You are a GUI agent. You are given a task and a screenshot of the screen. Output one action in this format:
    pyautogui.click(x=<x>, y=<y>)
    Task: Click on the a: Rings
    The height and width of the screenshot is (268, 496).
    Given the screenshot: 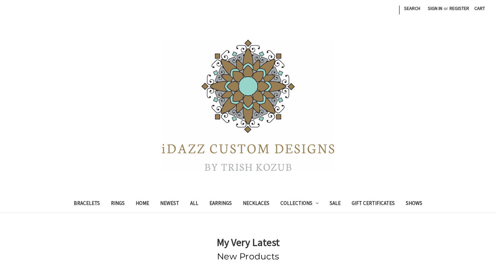 What is the action you would take?
    pyautogui.click(x=118, y=204)
    